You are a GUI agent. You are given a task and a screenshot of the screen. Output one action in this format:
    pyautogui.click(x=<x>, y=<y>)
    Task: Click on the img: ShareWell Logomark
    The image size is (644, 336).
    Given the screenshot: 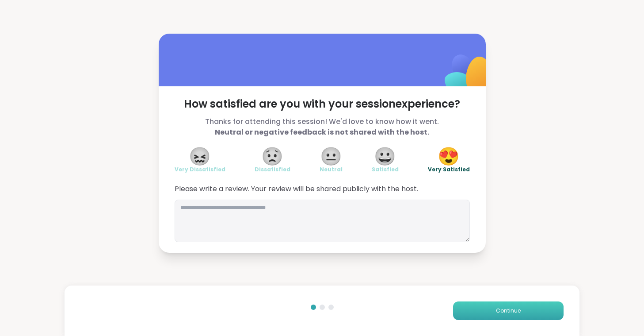 What is the action you would take?
    pyautogui.click(x=468, y=75)
    